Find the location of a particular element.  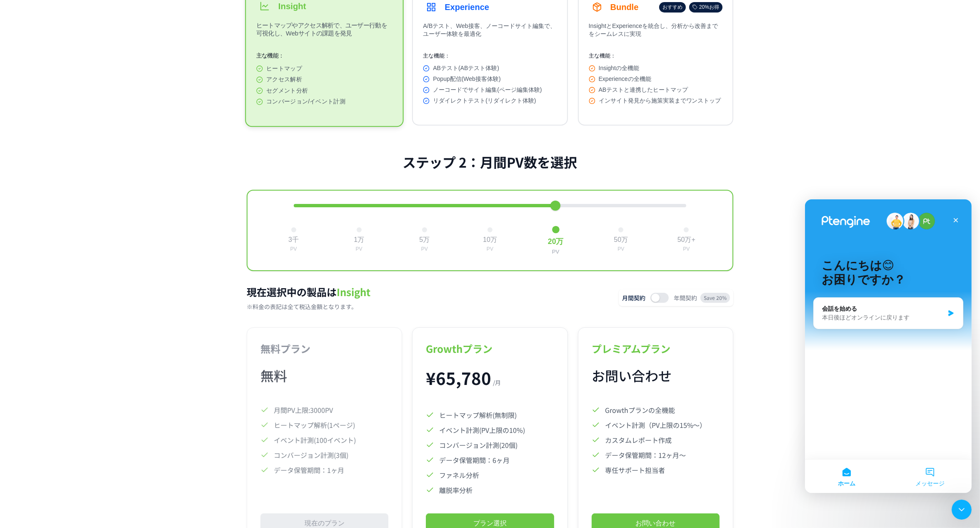

li: ヒートマップ解析(1ページ) is located at coordinates (324, 425).